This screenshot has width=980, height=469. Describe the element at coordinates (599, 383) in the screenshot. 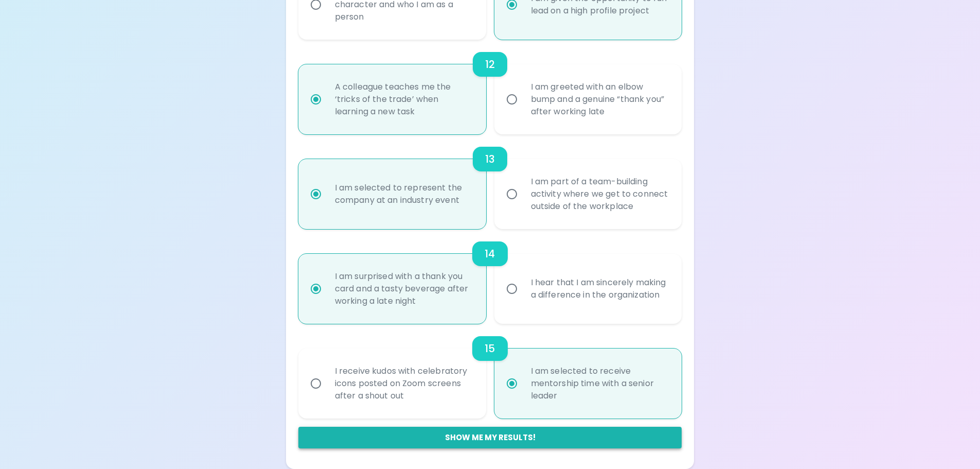

I see `div: I am selected to receive mentorship time with a senior leader` at that location.